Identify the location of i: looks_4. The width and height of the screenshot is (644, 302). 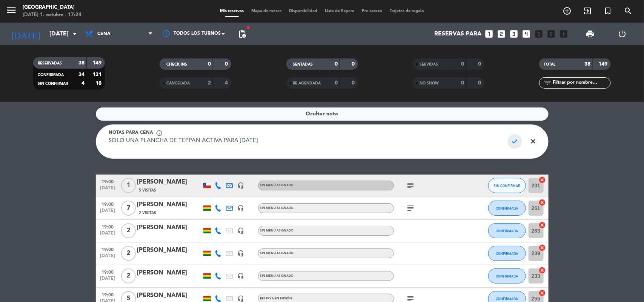
(527, 34).